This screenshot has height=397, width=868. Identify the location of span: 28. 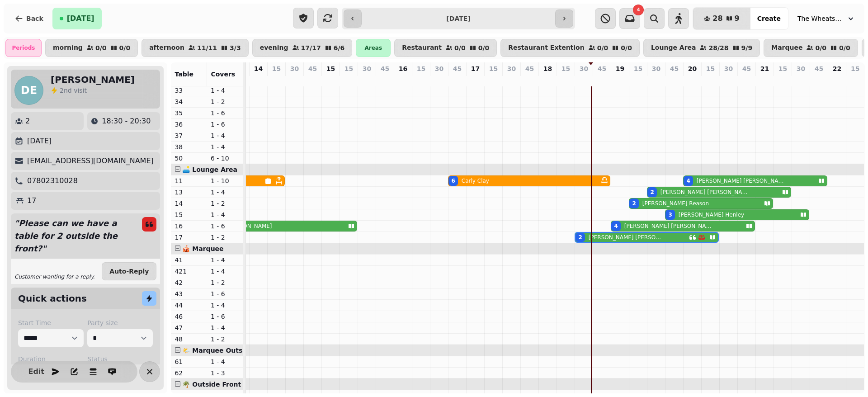
(717, 19).